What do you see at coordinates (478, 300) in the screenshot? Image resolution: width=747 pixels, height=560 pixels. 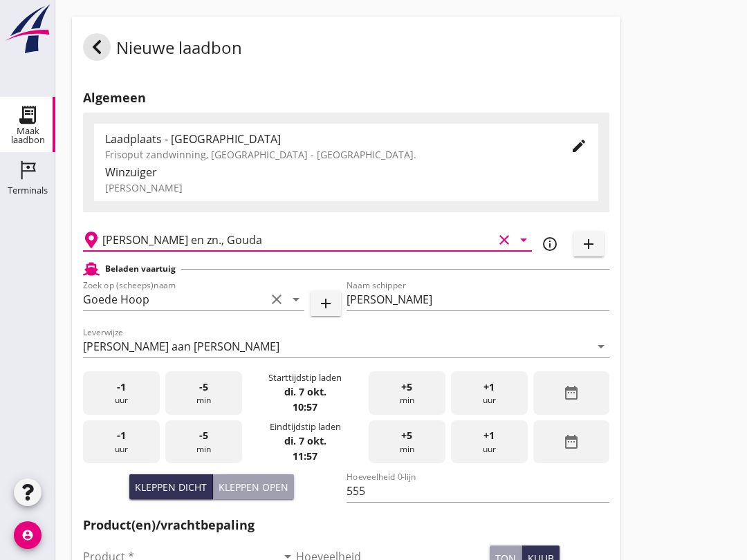 I see `input: Naam schipper` at bounding box center [478, 300].